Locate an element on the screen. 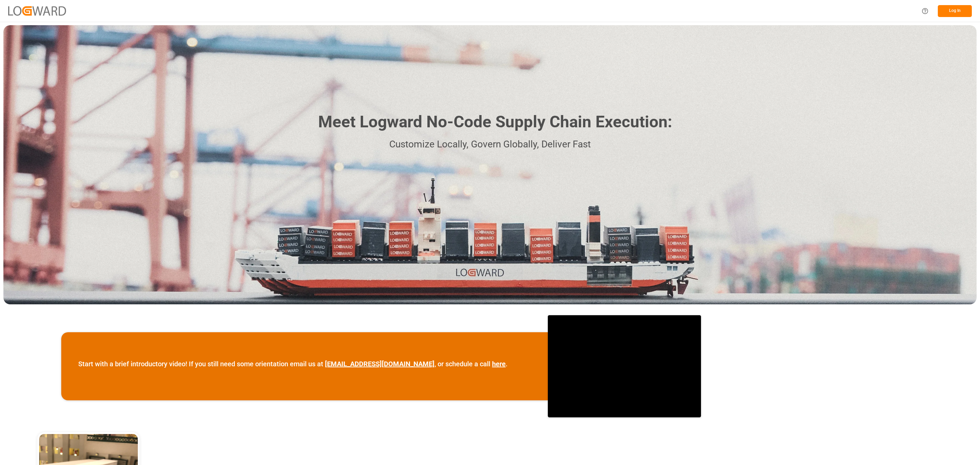 This screenshot has height=465, width=980. p: Start with a brief introductory video! If you still need some orientation email us at , or schedu... is located at coordinates (293, 364).